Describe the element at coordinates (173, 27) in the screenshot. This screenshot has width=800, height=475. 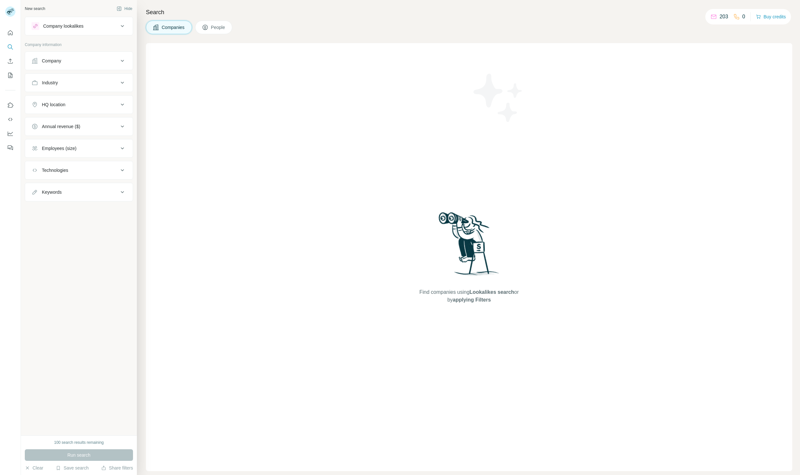
I see `span: Companies` at that location.